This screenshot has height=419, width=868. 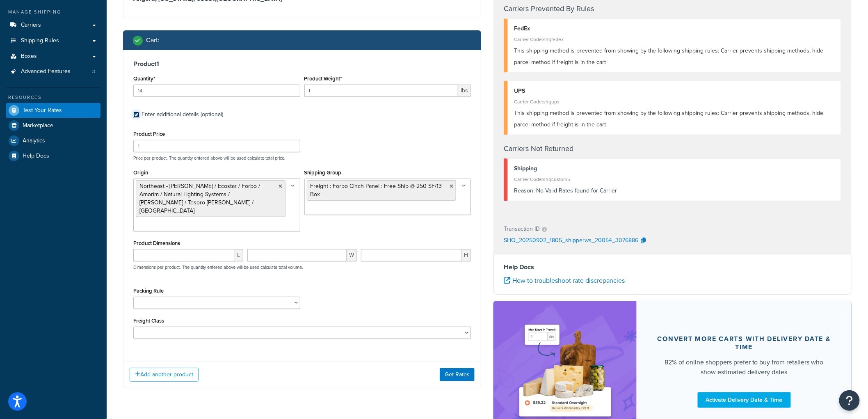 I want to click on div: UPS, so click(x=674, y=91).